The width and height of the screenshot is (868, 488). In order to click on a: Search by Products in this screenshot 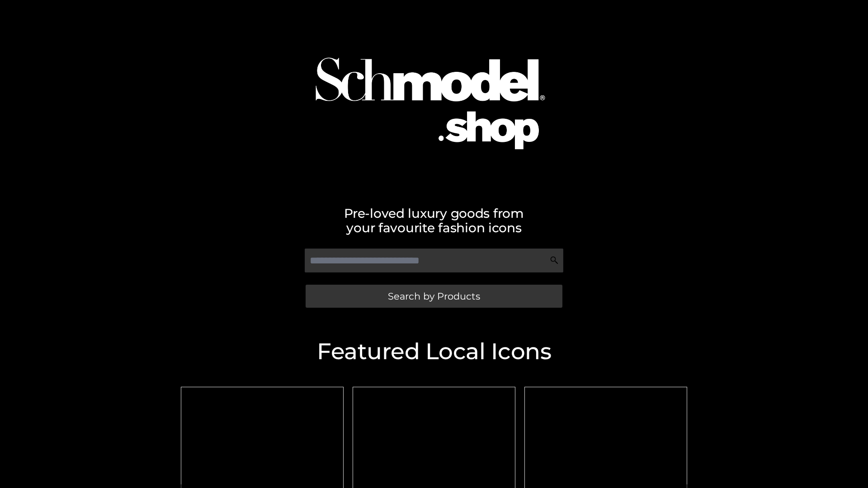, I will do `click(434, 296)`.